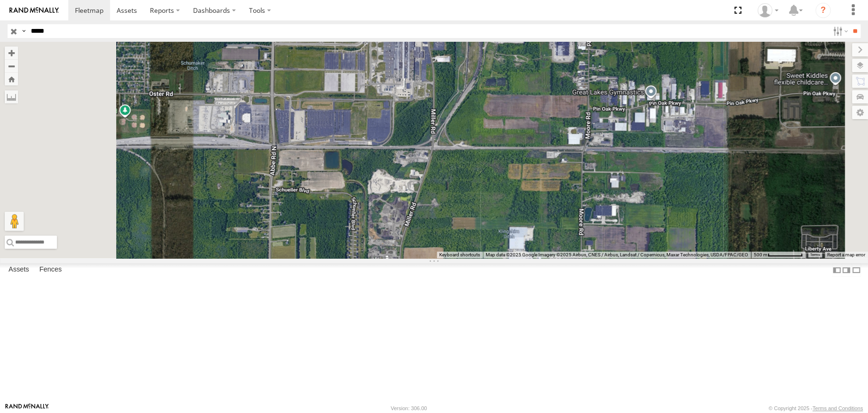  What do you see at coordinates (12, 79) in the screenshot?
I see `button: Zoom Home` at bounding box center [12, 79].